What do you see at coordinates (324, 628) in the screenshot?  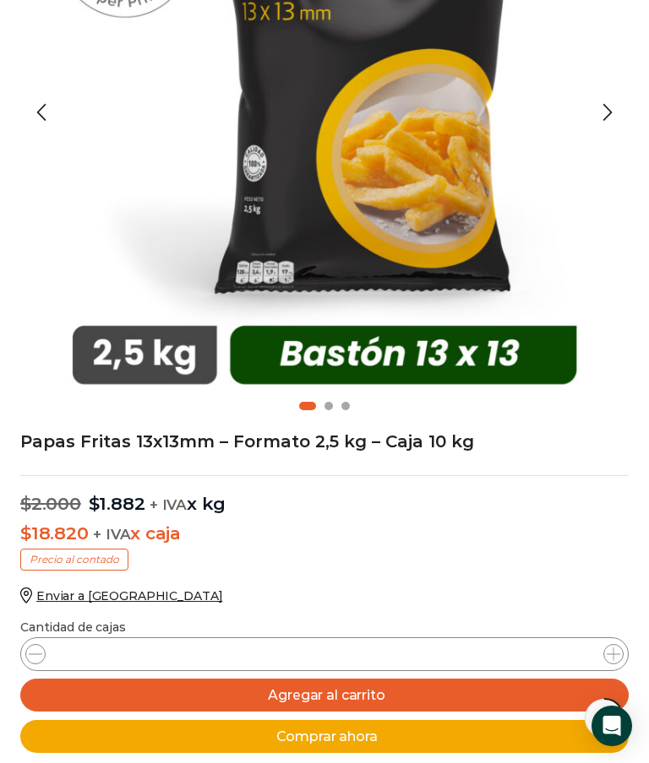 I see `p: Cantidad de cajas` at bounding box center [324, 628].